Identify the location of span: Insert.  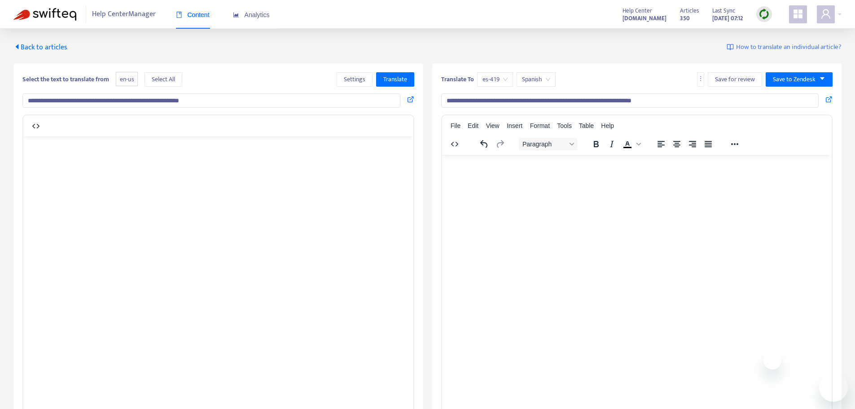
(514, 126).